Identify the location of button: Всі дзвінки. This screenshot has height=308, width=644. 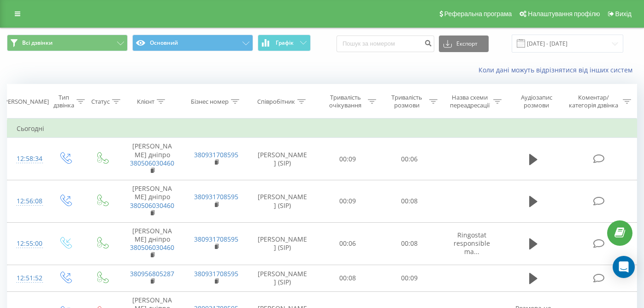
(67, 43).